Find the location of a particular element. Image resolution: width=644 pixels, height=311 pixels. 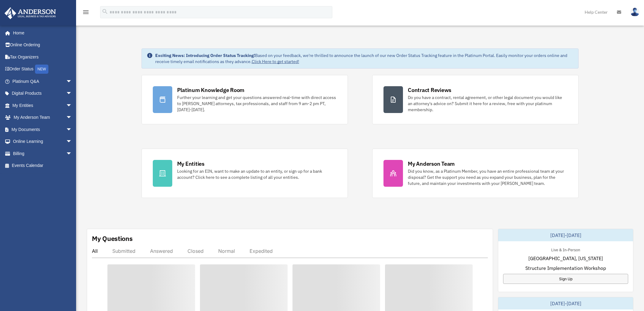

i: menu is located at coordinates (86, 12).